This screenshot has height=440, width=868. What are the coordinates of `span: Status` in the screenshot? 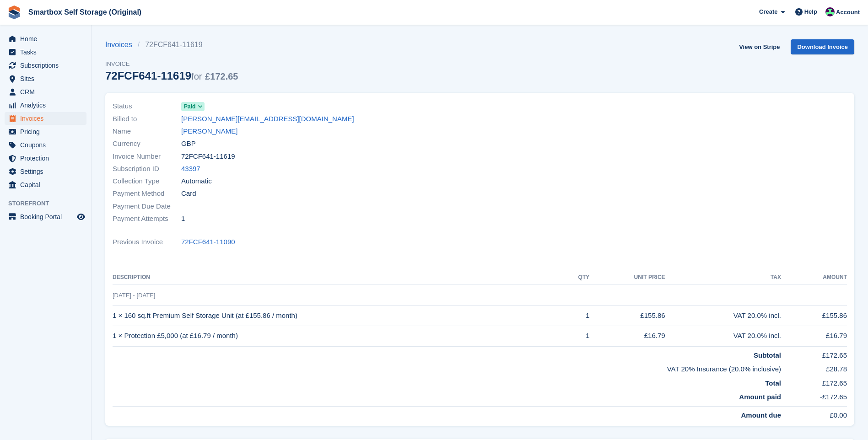 It's located at (147, 106).